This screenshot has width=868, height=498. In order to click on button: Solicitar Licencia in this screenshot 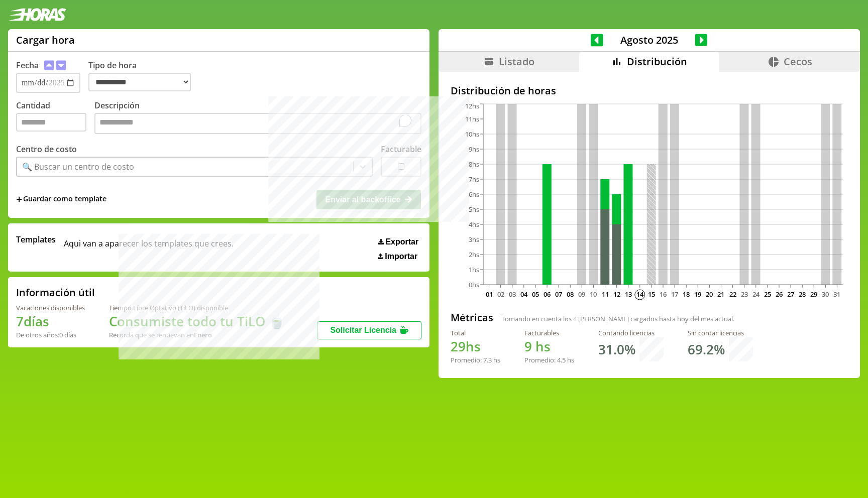, I will do `click(369, 330)`.